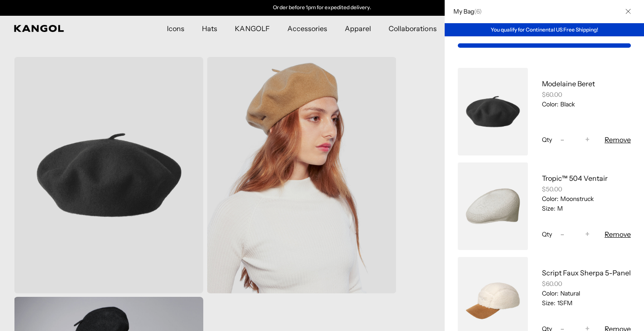 The width and height of the screenshot is (644, 331). What do you see at coordinates (574, 234) in the screenshot?
I see `input: Quantity for Tropic™ 504 Ventair` at bounding box center [574, 234].